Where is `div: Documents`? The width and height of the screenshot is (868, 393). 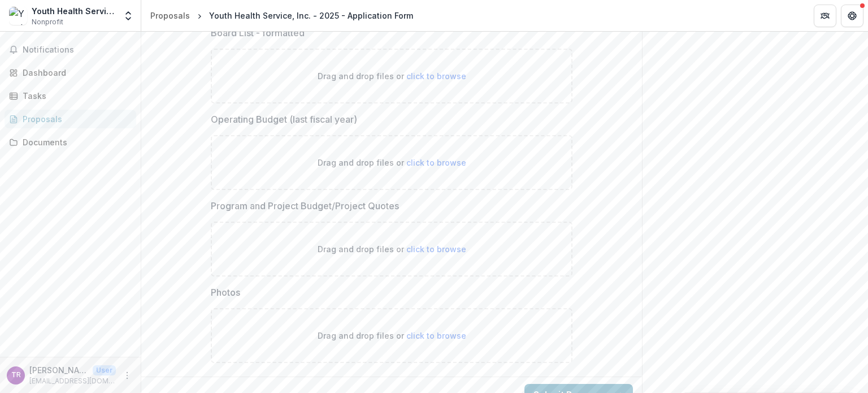
div: Documents is located at coordinates (75, 142).